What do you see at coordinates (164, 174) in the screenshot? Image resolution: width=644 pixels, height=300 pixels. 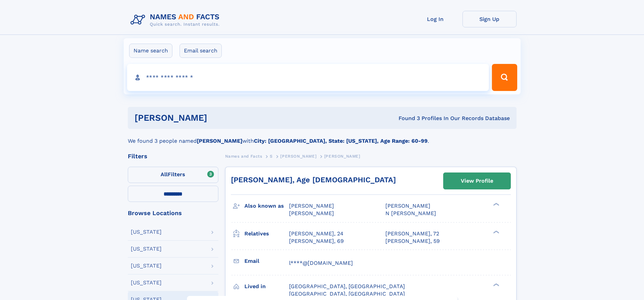 I see `span: All` at bounding box center [164, 174].